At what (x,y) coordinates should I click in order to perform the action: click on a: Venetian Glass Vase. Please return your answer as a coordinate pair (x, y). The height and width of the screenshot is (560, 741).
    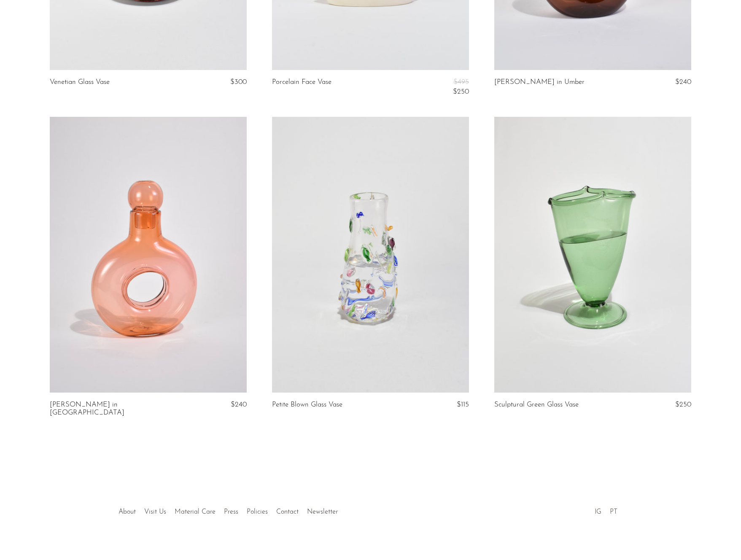
    Looking at the image, I should click on (80, 82).